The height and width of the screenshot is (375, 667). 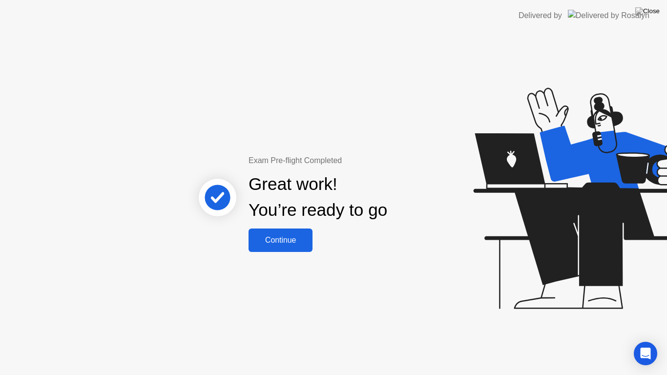 What do you see at coordinates (280, 240) in the screenshot?
I see `div: Continue` at bounding box center [280, 240].